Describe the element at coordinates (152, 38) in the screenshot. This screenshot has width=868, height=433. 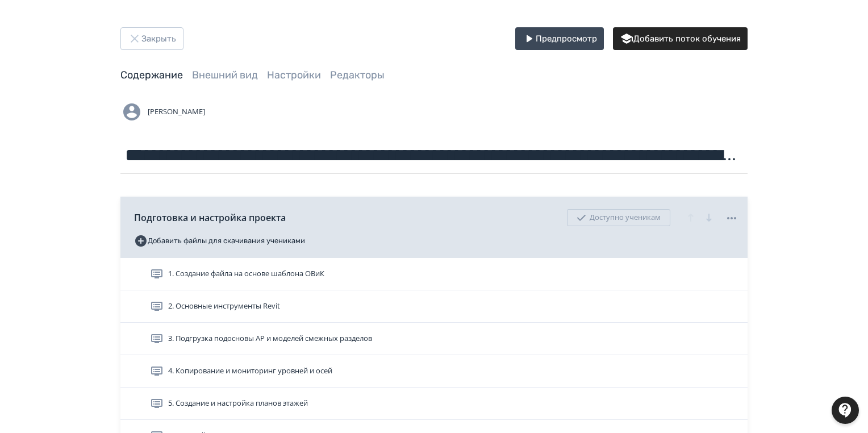
I see `button: Закрыть` at that location.